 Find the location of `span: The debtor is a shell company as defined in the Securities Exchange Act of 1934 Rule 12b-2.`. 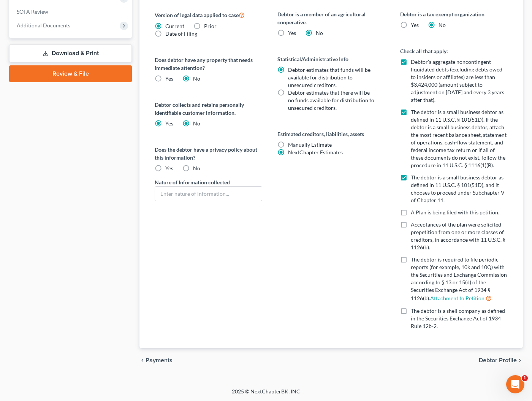

span: The debtor is a shell company as defined in the Securities Exchange Act of 1934 Rule 12b-2. is located at coordinates (458, 318).